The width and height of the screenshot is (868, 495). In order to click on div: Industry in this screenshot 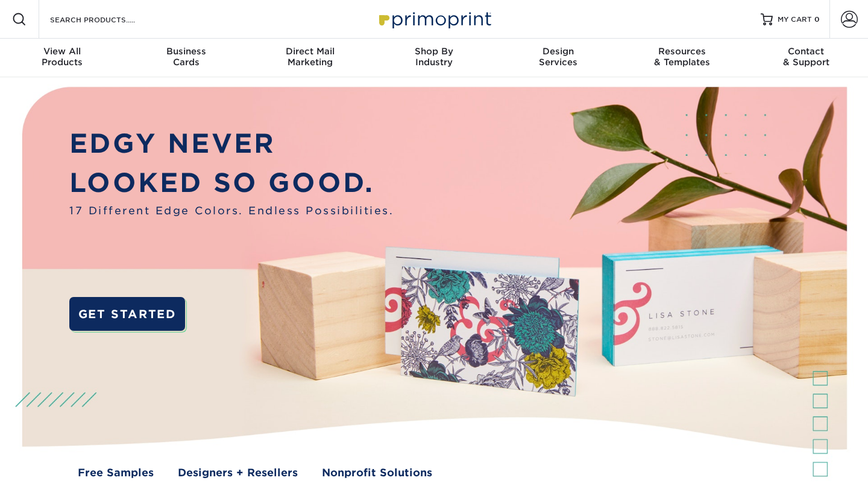, I will do `click(434, 57)`.